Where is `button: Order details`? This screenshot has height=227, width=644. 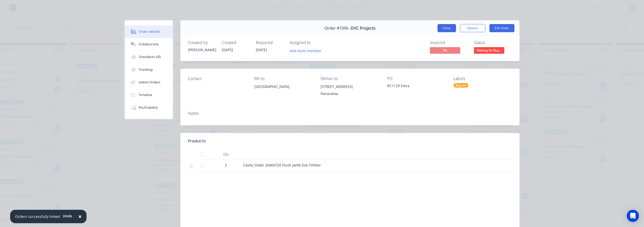
button: Order details is located at coordinates (149, 32).